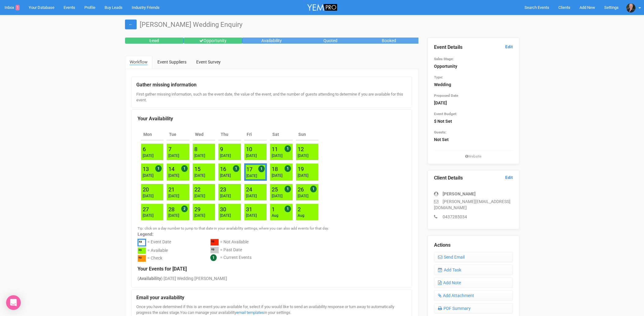 Image resolution: width=644 pixels, height=316 pixels. I want to click on th: Sat, so click(281, 135).